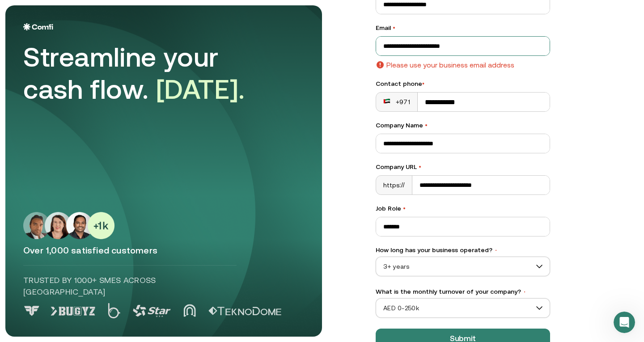 This screenshot has width=644, height=342. Describe the element at coordinates (38, 27) in the screenshot. I see `img: Logo` at that location.